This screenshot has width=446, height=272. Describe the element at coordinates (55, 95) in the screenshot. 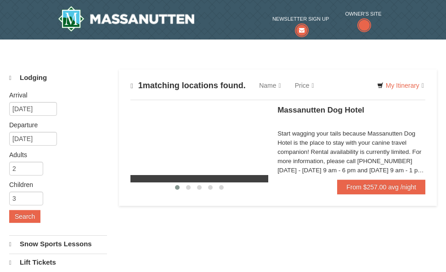

I see `label: Arrival` at that location.